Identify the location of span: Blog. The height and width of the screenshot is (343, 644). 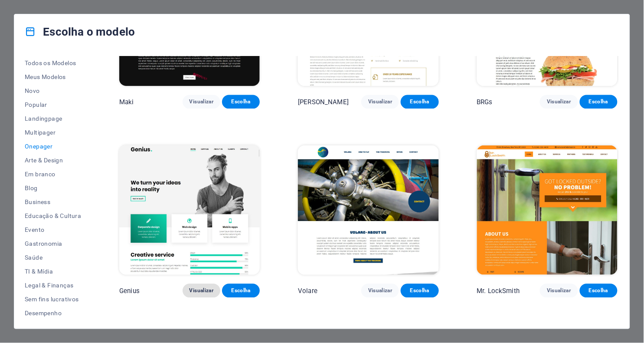
(53, 188).